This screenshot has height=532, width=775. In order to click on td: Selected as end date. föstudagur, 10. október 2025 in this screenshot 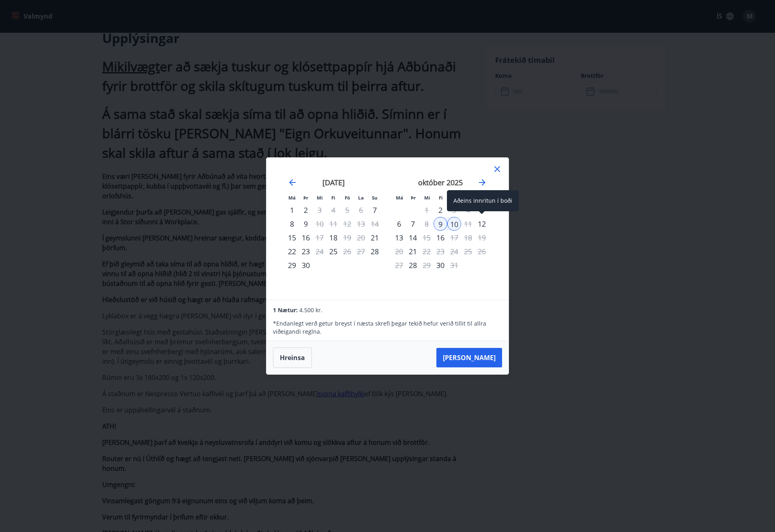, I will do `click(454, 224)`.